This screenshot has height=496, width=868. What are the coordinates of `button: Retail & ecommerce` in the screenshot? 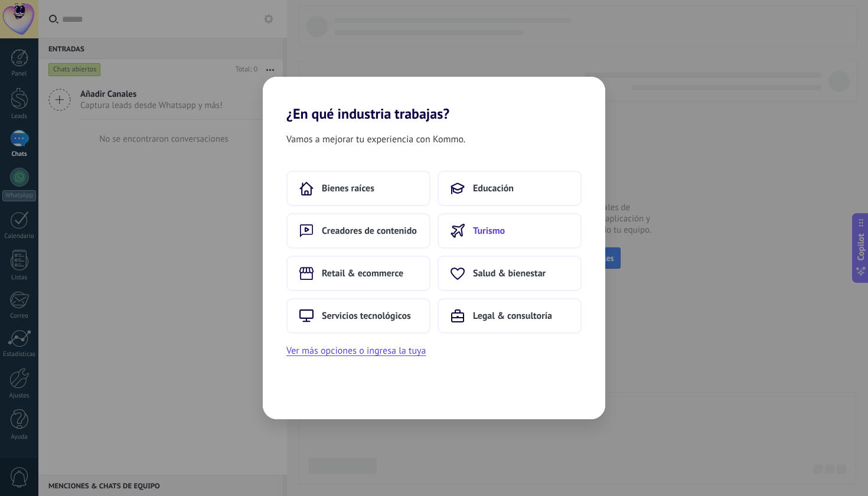 It's located at (358, 273).